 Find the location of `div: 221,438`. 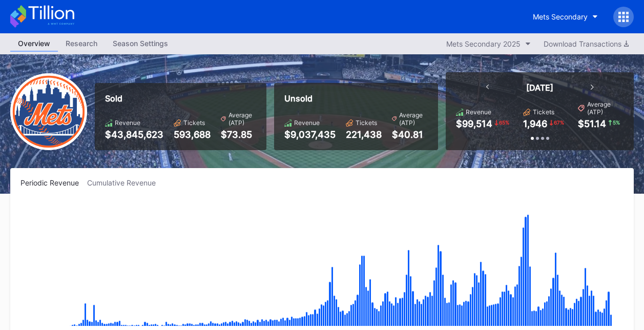

div: 221,438 is located at coordinates (364, 134).